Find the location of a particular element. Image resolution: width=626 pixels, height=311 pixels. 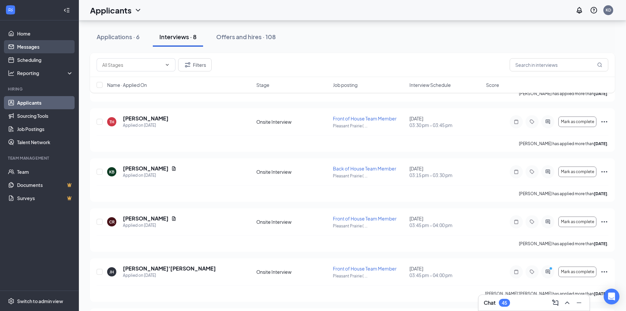

div: Reporting is located at coordinates (45, 73).